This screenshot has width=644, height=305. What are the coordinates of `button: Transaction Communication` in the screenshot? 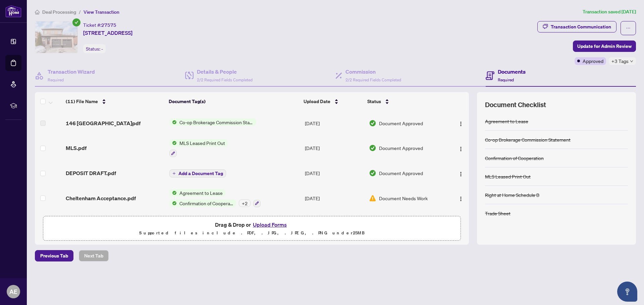 It's located at (577, 27).